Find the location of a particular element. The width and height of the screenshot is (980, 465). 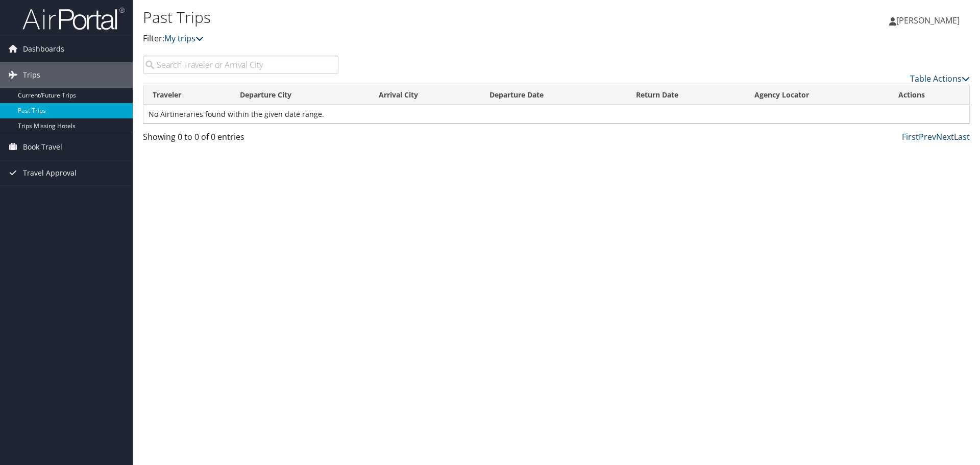

p: Filter: is located at coordinates (418, 39).